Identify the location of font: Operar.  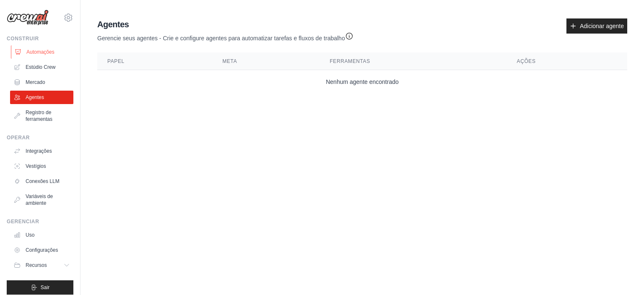
(18, 137).